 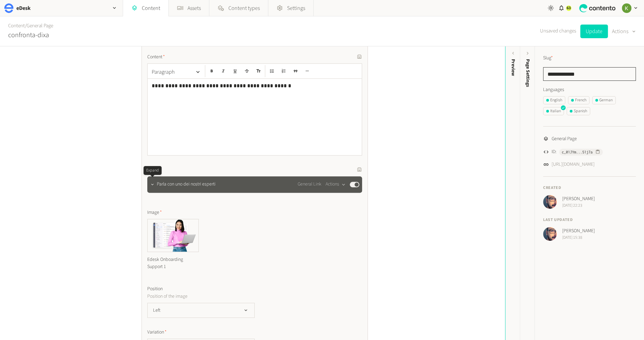 I want to click on div: Italian, so click(x=554, y=111).